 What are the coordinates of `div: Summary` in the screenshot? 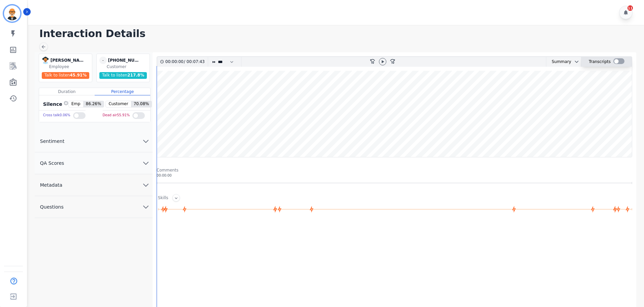 It's located at (559, 62).